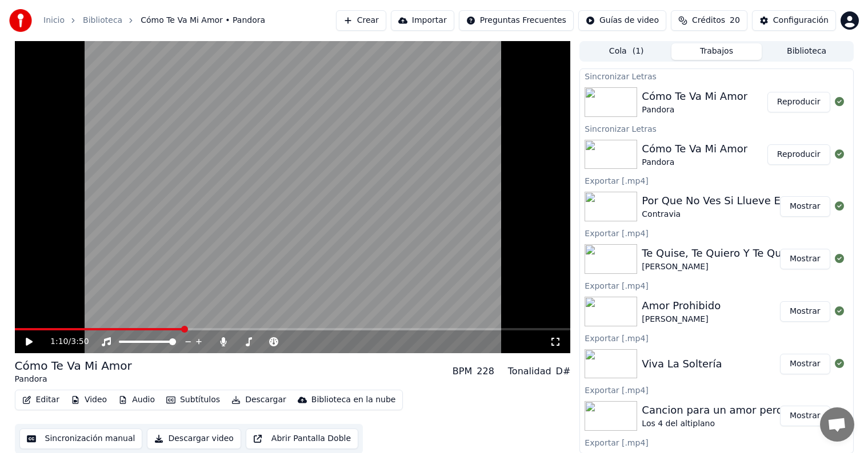  I want to click on span: Cómo Te Va Mi Amor • Pandora, so click(203, 20).